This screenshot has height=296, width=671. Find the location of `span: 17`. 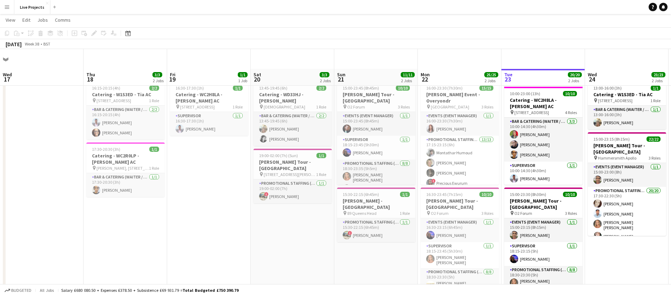

span: 17 is located at coordinates (7, 79).